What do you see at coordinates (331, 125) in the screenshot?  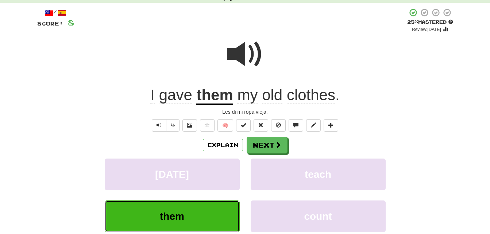 I see `button: Add to collection (alt+a)` at bounding box center [331, 125].